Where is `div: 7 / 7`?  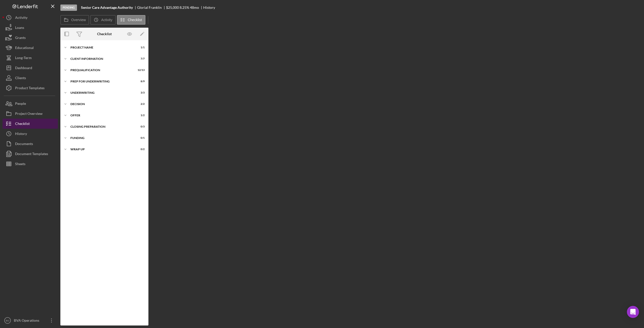
div: 7 / 7 is located at coordinates (140, 59).